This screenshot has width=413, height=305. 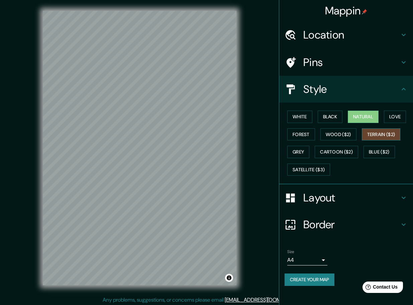 What do you see at coordinates (395, 116) in the screenshot?
I see `button: Love` at bounding box center [395, 116].